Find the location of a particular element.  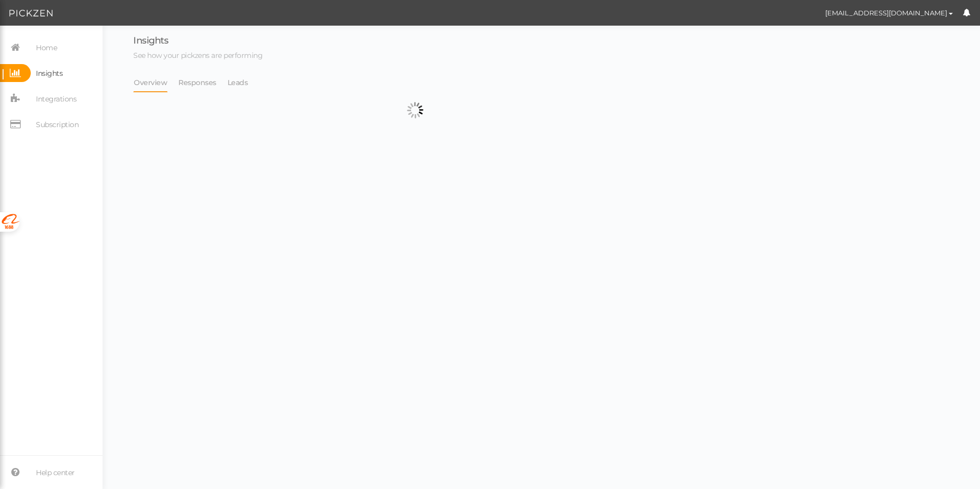

span: Help center is located at coordinates (56, 473).